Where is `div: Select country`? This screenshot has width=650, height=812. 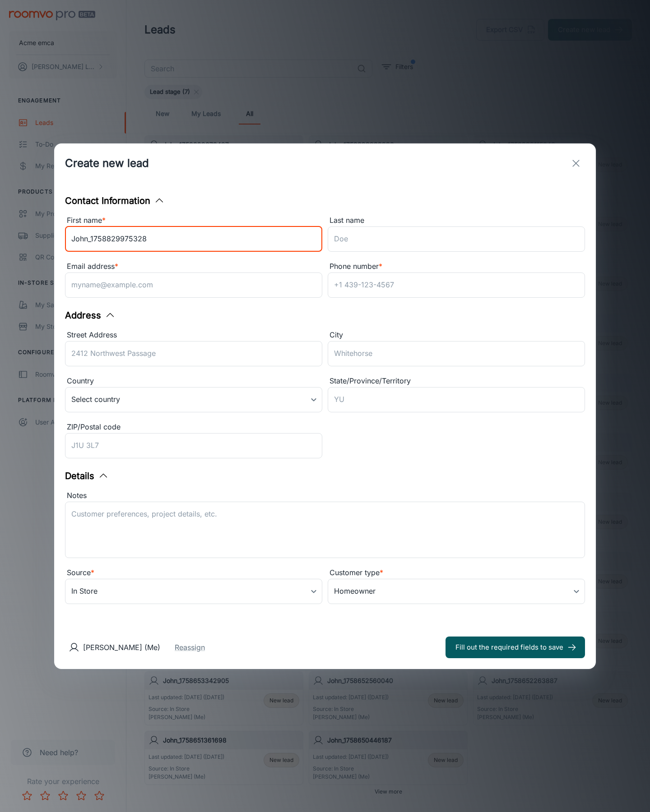 div: Select country is located at coordinates (194, 400).